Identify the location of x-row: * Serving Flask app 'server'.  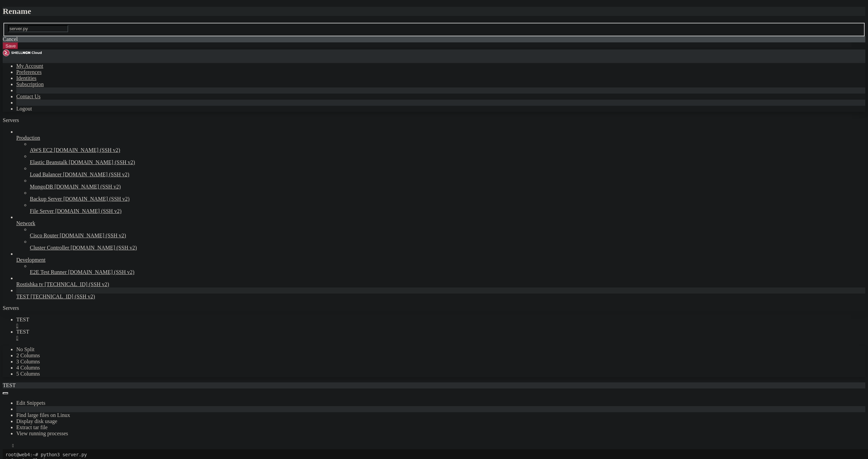
(391, 11).